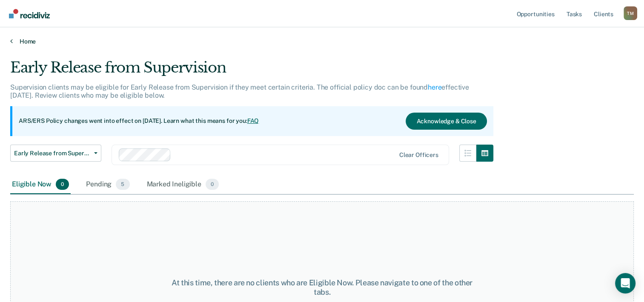  I want to click on img: Recidiviz, so click(29, 13).